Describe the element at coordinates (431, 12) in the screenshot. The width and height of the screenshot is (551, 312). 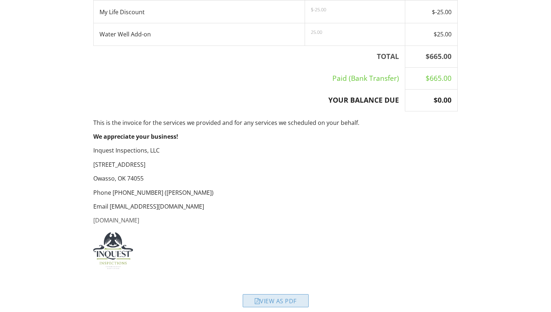
I see `td: $-25.00` at that location.